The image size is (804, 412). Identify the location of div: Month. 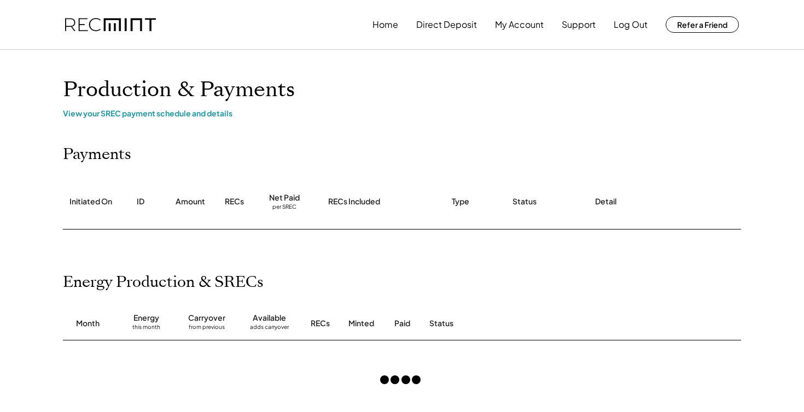
(87, 324).